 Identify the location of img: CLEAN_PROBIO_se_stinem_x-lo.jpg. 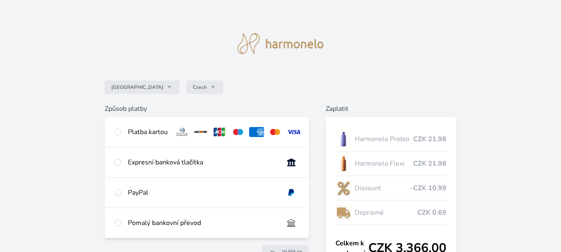
(343, 139).